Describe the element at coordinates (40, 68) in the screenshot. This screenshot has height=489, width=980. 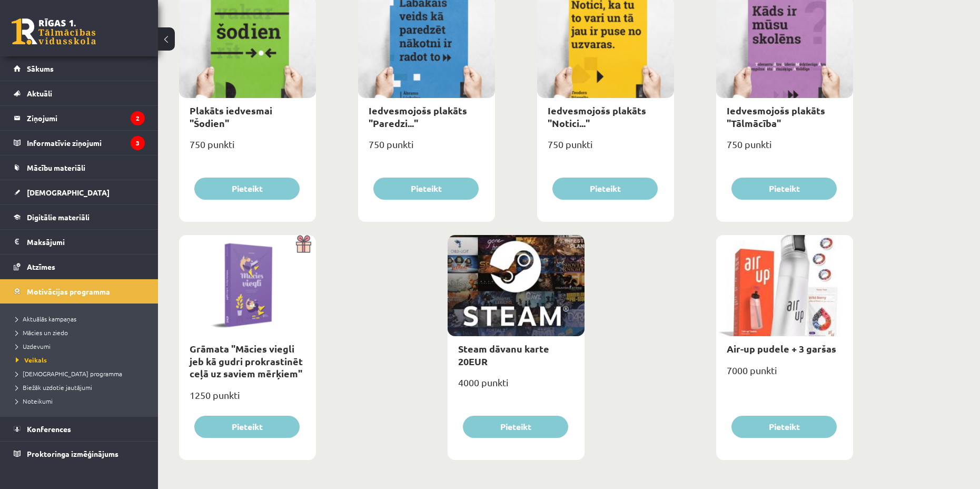
I see `span: Sākums` at that location.